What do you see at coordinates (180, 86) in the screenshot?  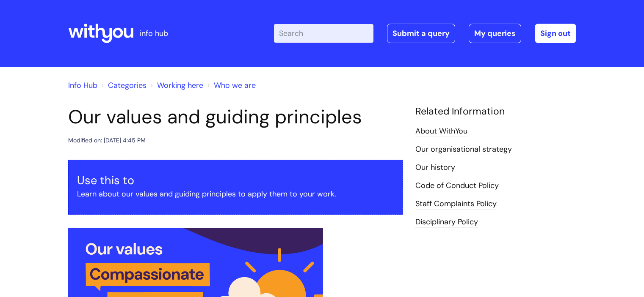 I see `a: Working here` at bounding box center [180, 86].